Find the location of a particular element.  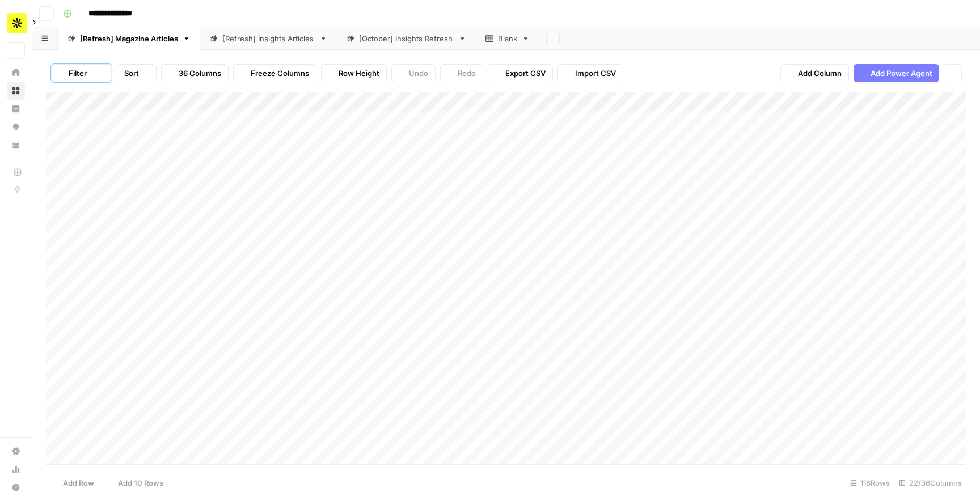

span: Add Power Agent is located at coordinates (902, 73).